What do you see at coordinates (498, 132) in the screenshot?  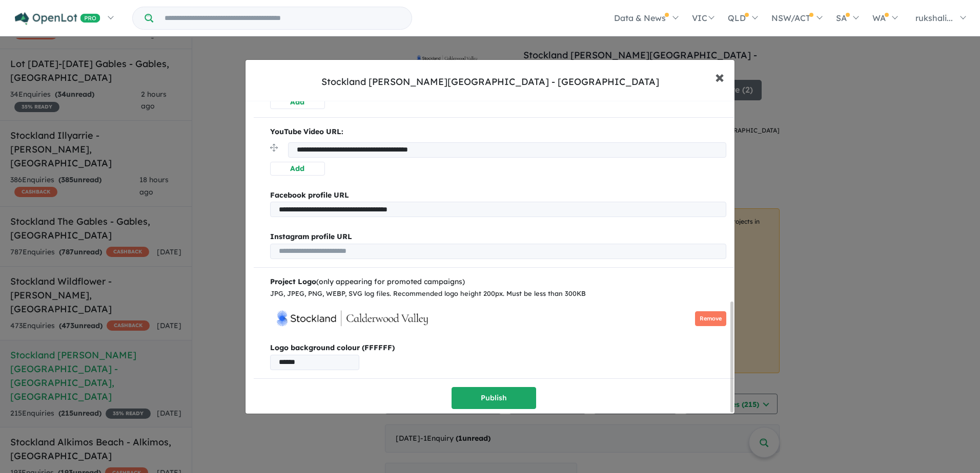 I see `p: YouTube Video URL:` at bounding box center [498, 132].